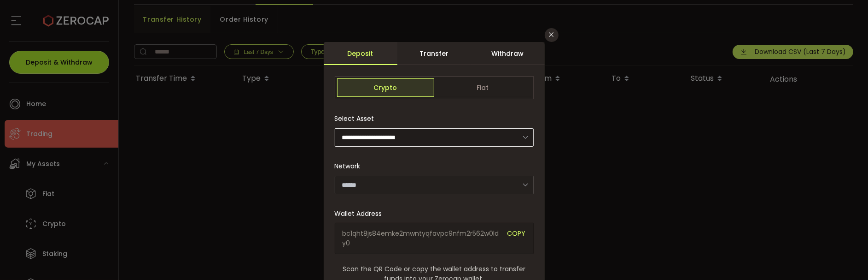 The height and width of the screenshot is (280, 868). Describe the element at coordinates (434, 53) in the screenshot. I see `div: Transfer` at that location.